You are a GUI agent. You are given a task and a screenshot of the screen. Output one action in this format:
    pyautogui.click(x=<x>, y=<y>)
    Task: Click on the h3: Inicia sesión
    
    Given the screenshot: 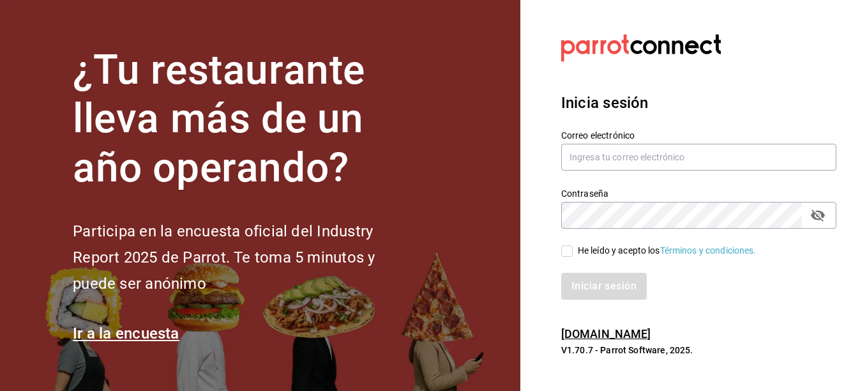 What is the action you would take?
    pyautogui.click(x=699, y=103)
    